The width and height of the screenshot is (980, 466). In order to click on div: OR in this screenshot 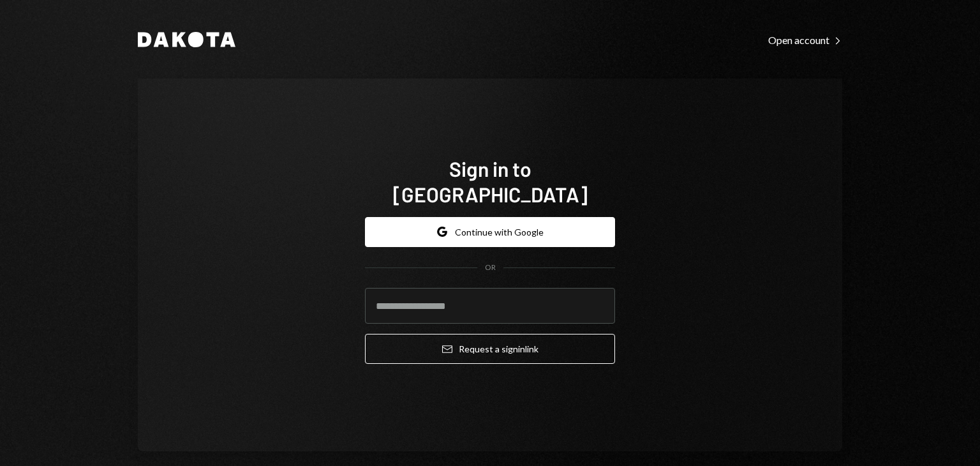, I will do `click(490, 267)`.